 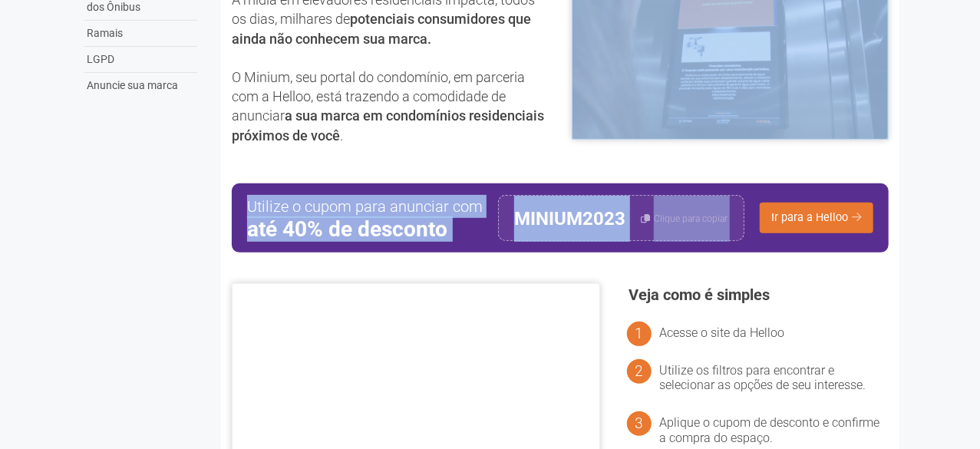 What do you see at coordinates (140, 59) in the screenshot?
I see `a: LGPD` at bounding box center [140, 59].